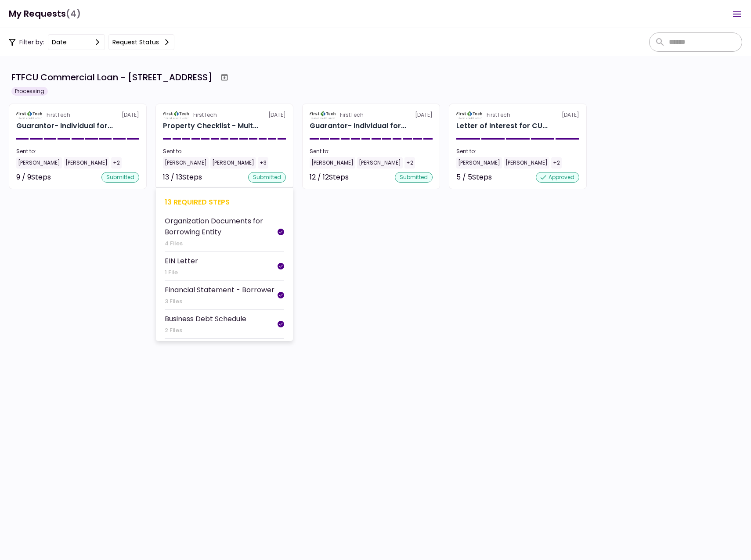 This screenshot has width=751, height=560. Describe the element at coordinates (74, 14) in the screenshot. I see `span: (4)` at that location.